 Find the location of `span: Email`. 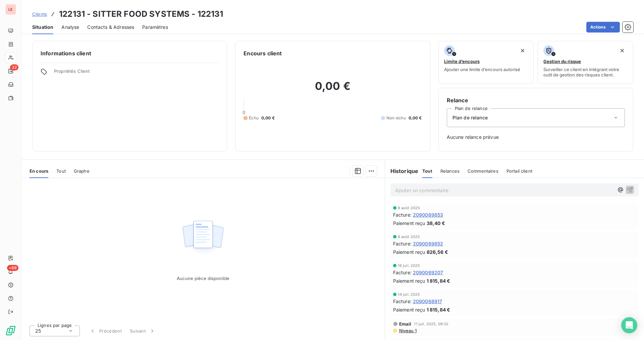

span: Email is located at coordinates (405, 324).